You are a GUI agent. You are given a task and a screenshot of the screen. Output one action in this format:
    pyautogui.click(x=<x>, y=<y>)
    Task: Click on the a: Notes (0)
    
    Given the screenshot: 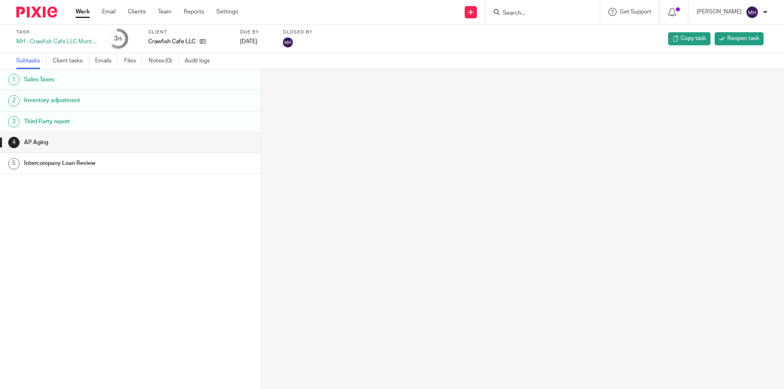 What is the action you would take?
    pyautogui.click(x=163, y=61)
    